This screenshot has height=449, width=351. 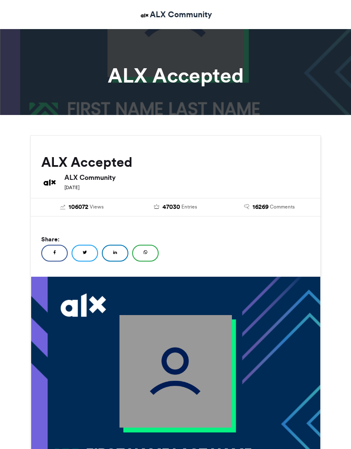 What do you see at coordinates (269, 207) in the screenshot?
I see `a: 16269 Comments` at bounding box center [269, 207].